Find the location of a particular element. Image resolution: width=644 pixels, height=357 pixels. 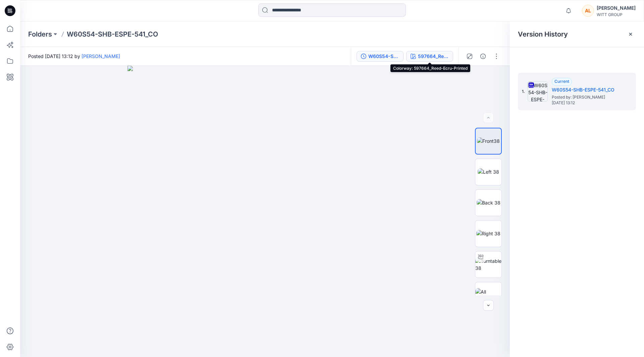

img: Left 38 is located at coordinates (489, 171).